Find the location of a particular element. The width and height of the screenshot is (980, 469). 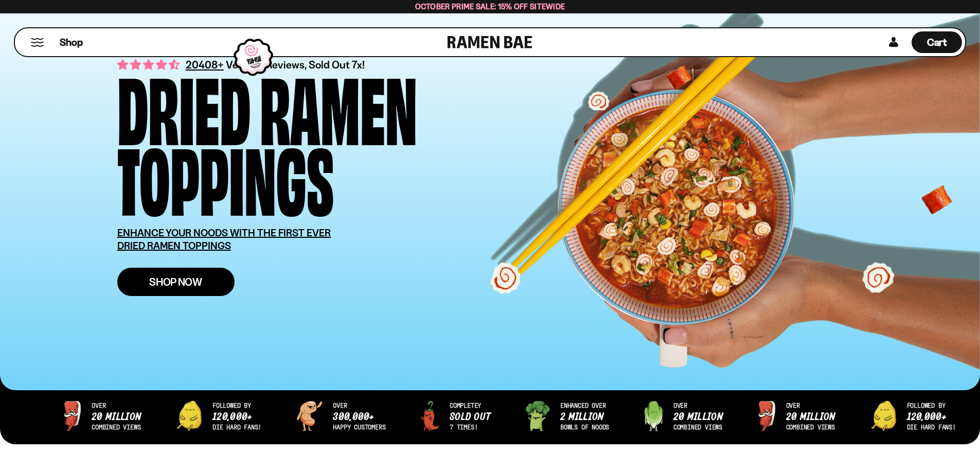

div: Ramen is located at coordinates (339, 105).